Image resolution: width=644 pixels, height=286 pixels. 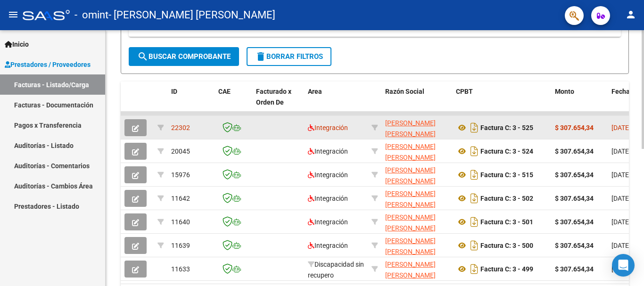 I want to click on mat-icon: menu, so click(x=13, y=14).